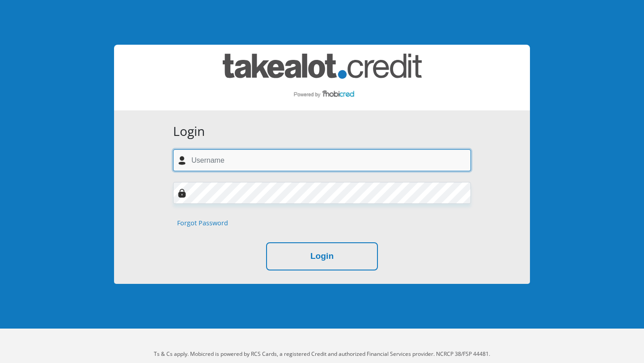  Describe the element at coordinates (182, 161) in the screenshot. I see `img: user-icon image` at that location.